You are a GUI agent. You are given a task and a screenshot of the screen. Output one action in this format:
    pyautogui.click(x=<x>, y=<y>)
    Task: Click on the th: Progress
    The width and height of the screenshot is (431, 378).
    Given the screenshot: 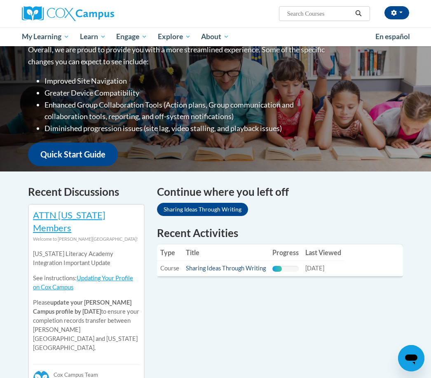 What is the action you would take?
    pyautogui.click(x=286, y=253)
    